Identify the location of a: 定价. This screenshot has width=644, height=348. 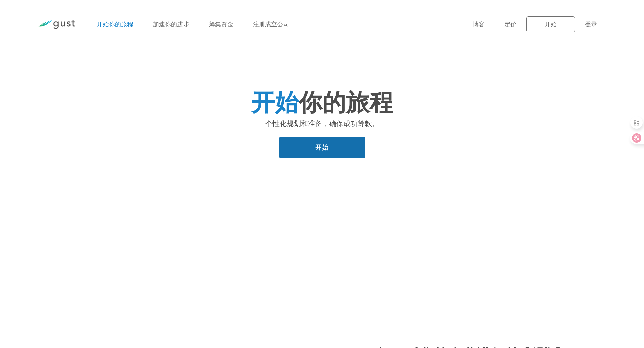
(510, 24).